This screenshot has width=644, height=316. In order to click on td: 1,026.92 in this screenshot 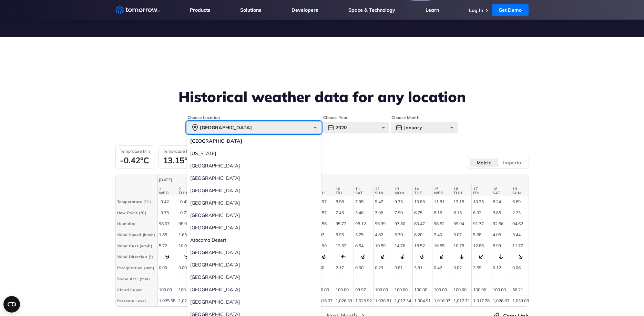, I will do `click(363, 301)`.